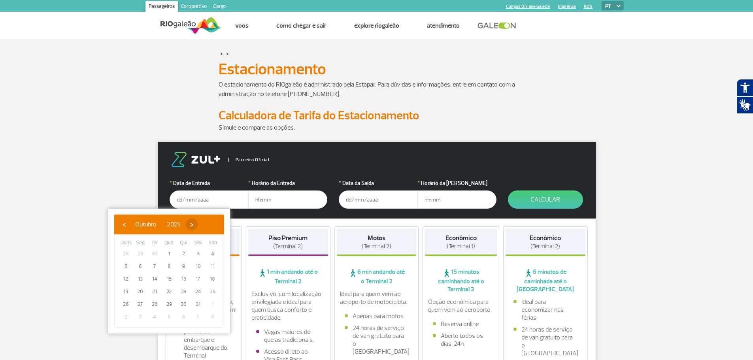  What do you see at coordinates (301, 26) in the screenshot?
I see `a: Como chegar e sair` at bounding box center [301, 26].